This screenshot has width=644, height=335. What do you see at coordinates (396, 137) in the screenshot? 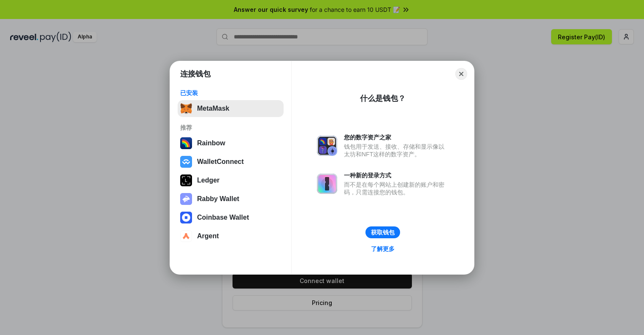
I see `div: 您的数字资产之家` at bounding box center [396, 137].